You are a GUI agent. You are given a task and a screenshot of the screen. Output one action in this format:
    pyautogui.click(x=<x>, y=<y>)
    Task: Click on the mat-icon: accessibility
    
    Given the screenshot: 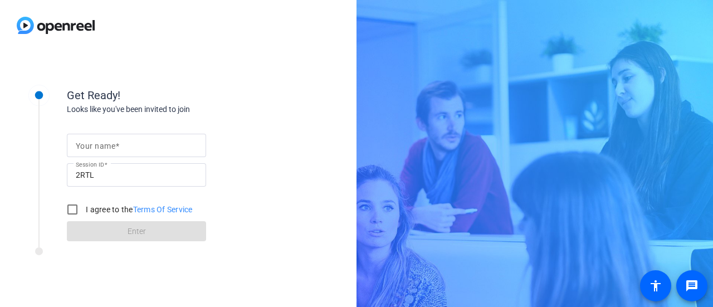 What is the action you would take?
    pyautogui.click(x=655, y=286)
    